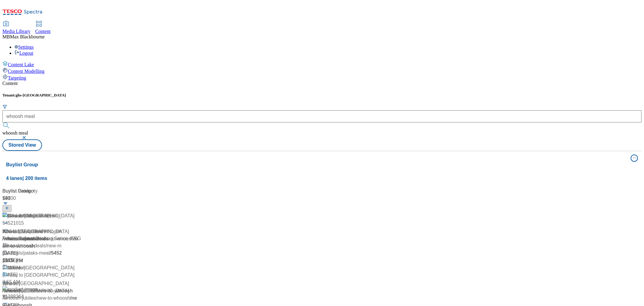 The width and height of the screenshot is (644, 306). What do you see at coordinates (6, 37) in the screenshot?
I see `span: MB` at bounding box center [6, 37].